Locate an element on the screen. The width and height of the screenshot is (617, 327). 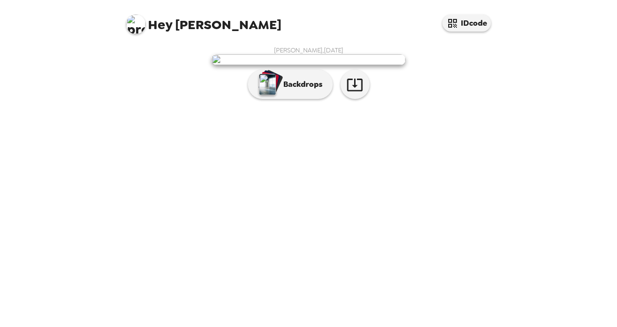
span: Hey is located at coordinates (160, 25).